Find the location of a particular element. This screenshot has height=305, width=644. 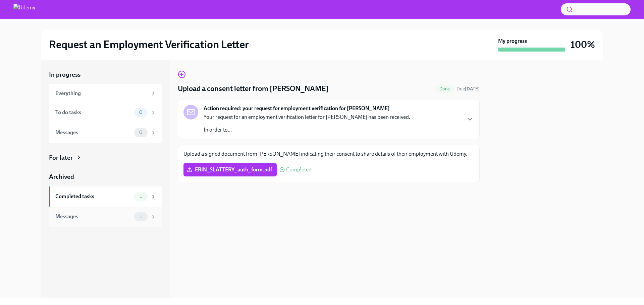

strong: My progress is located at coordinates (513, 41).